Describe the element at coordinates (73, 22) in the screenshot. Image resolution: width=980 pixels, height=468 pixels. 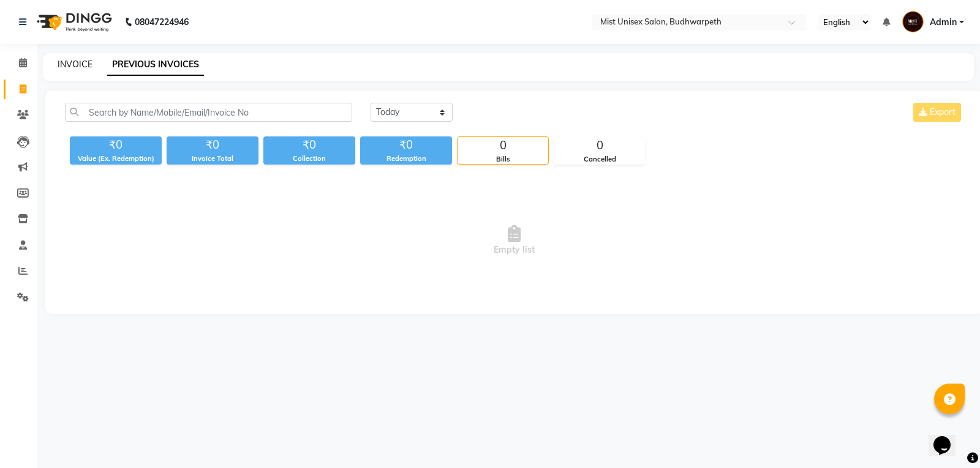
I see `img: logo` at that location.